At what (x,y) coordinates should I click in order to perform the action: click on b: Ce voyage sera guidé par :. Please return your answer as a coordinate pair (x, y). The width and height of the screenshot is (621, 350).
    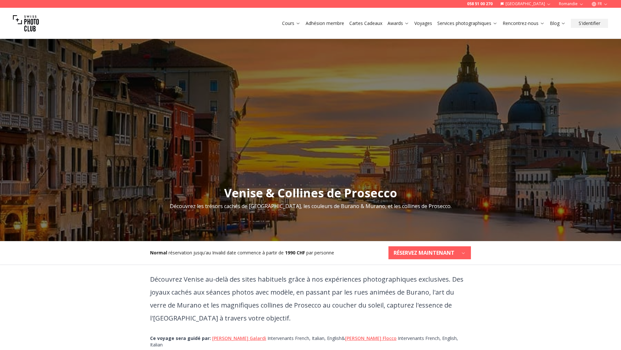
    Looking at the image, I should click on (181, 338).